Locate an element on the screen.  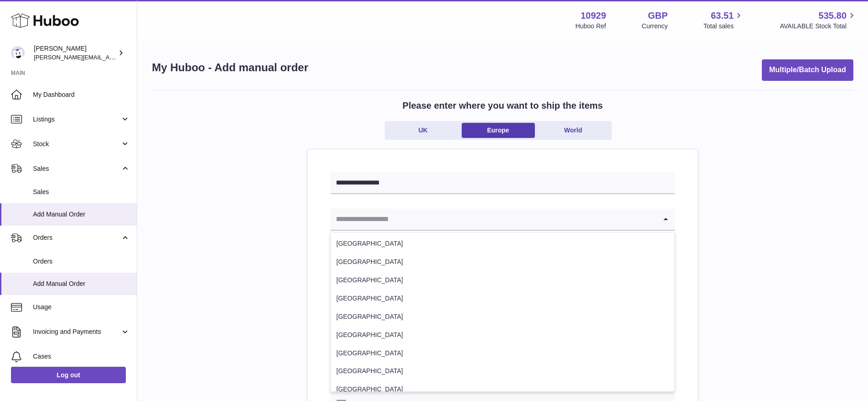
span: Stock is located at coordinates (76, 144).